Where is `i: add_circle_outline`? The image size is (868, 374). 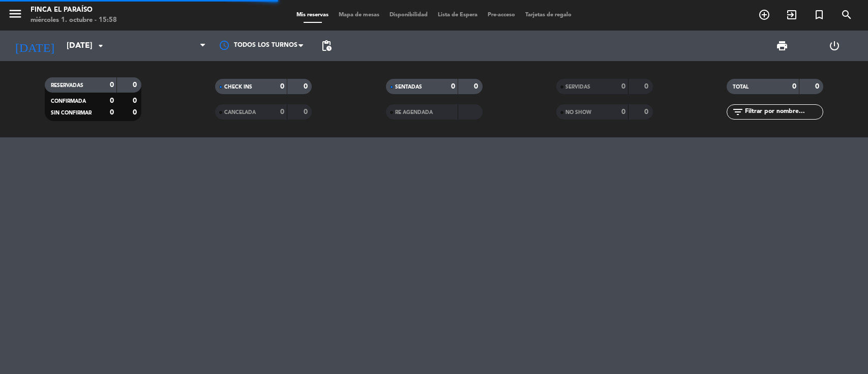
i: add_circle_outline is located at coordinates (764, 15).